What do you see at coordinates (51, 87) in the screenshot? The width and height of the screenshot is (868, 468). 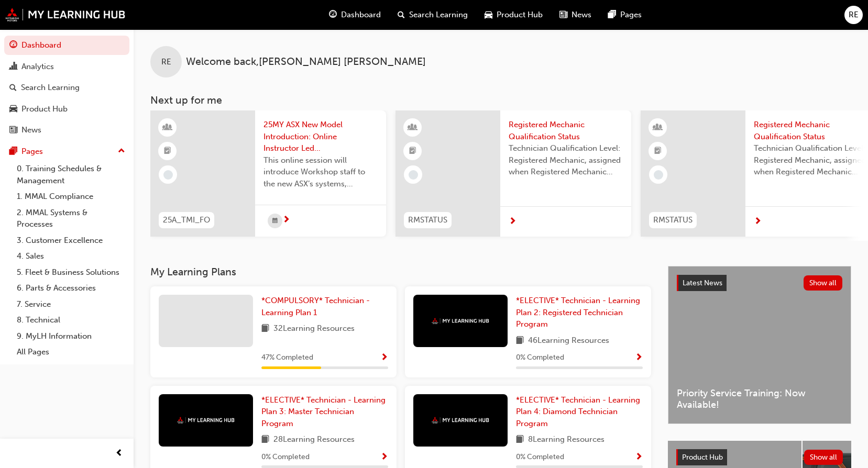 I see `div: Search Learning` at bounding box center [51, 87].